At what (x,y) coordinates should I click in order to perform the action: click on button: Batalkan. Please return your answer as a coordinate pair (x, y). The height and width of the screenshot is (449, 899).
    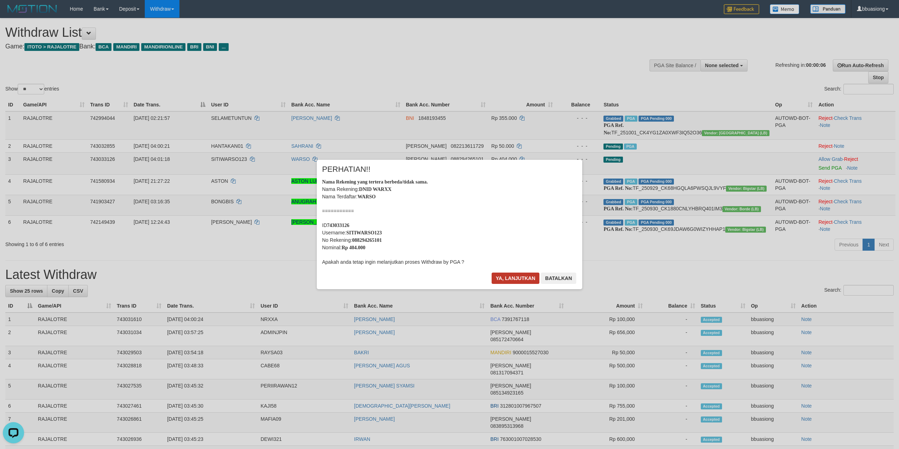
    Looking at the image, I should click on (558, 278).